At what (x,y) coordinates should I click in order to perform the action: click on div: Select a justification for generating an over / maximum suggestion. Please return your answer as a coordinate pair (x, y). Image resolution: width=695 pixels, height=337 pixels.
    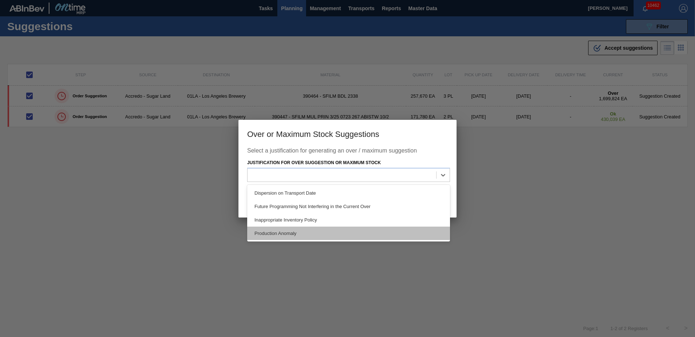
    Looking at the image, I should click on (347, 153).